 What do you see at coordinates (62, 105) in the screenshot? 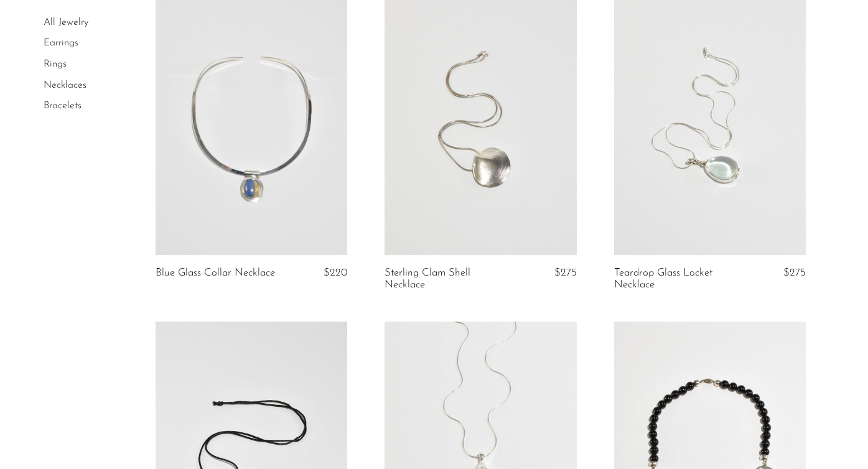
I see `a: Bracelets` at bounding box center [62, 105].